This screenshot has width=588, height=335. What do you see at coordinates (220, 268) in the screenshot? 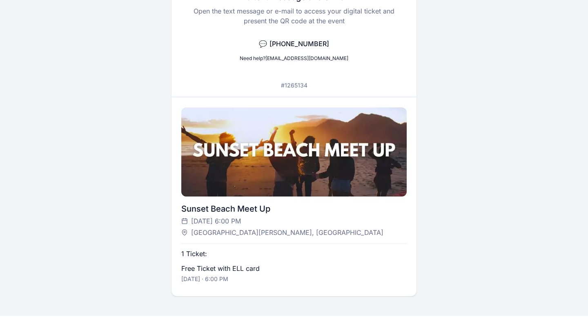
I see `p: Free Ticket with ELL card` at bounding box center [220, 268].